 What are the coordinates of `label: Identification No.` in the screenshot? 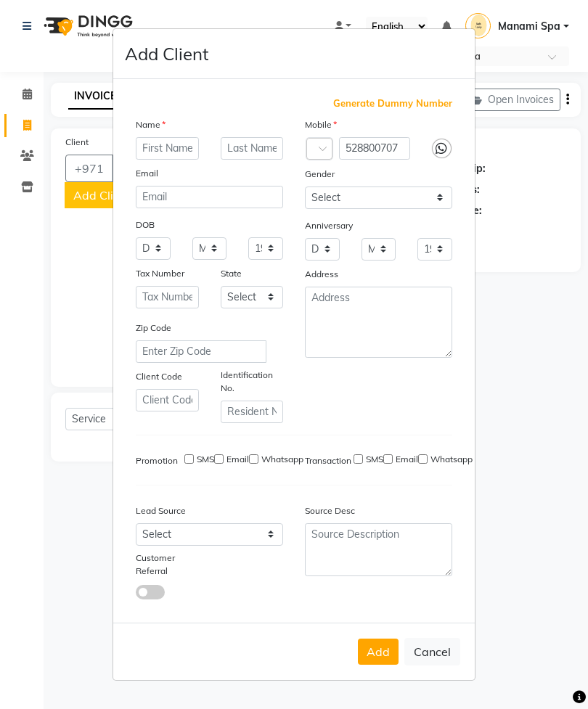 It's located at (252, 382).